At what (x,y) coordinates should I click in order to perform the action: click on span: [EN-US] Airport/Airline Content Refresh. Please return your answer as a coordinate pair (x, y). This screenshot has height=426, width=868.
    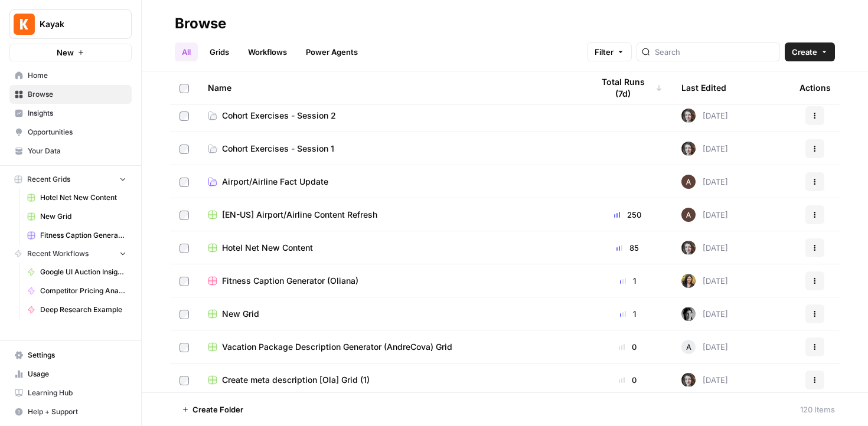
    Looking at the image, I should click on (299, 215).